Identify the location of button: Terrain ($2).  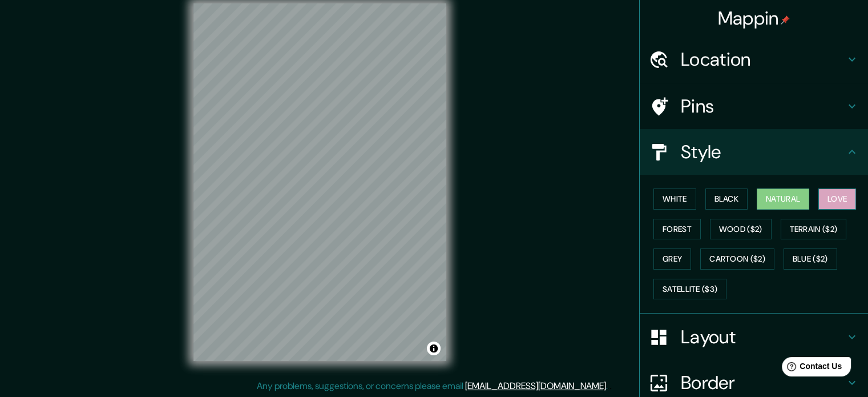
(814, 229).